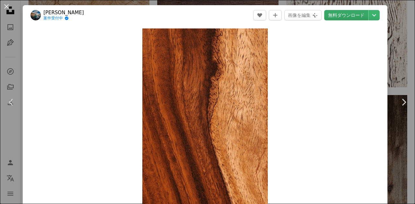 The width and height of the screenshot is (415, 204). I want to click on a: 案件受付中, so click(64, 18).